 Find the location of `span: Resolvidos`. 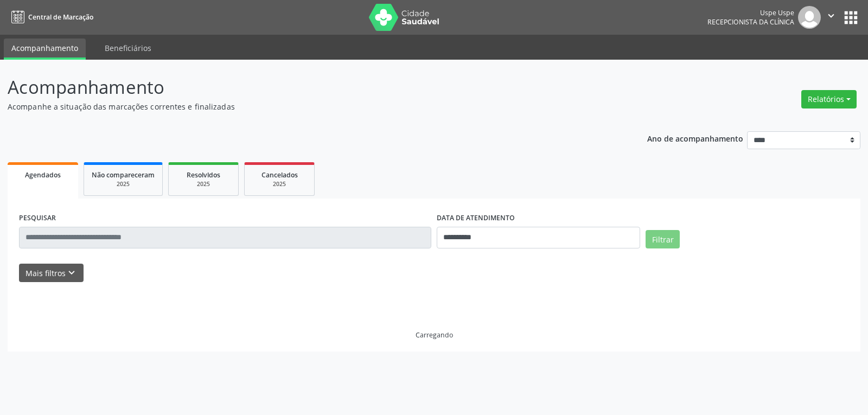

span: Resolvidos is located at coordinates (204, 175).